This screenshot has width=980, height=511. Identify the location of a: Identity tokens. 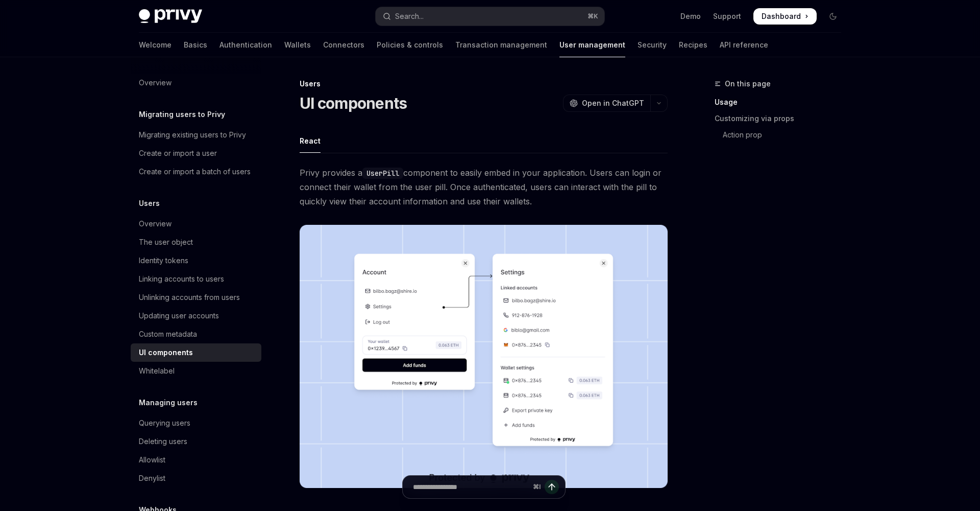
(196, 260).